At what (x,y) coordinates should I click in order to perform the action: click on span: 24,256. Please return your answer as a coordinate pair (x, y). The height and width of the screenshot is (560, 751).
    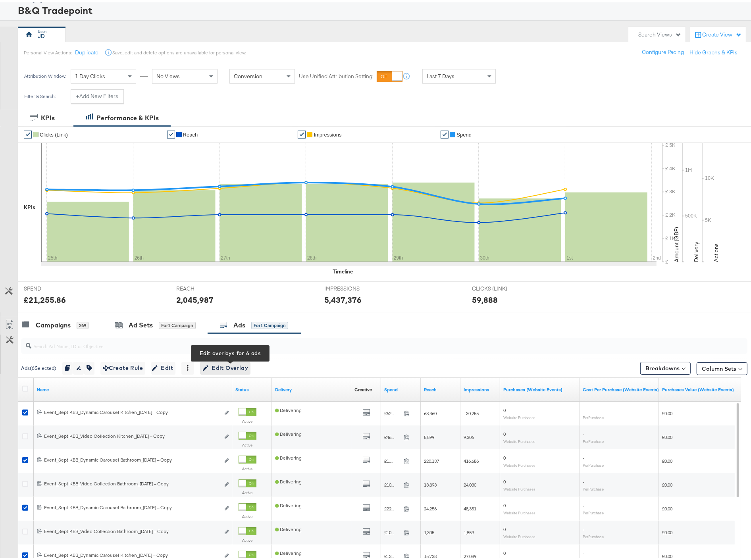
    Looking at the image, I should click on (430, 506).